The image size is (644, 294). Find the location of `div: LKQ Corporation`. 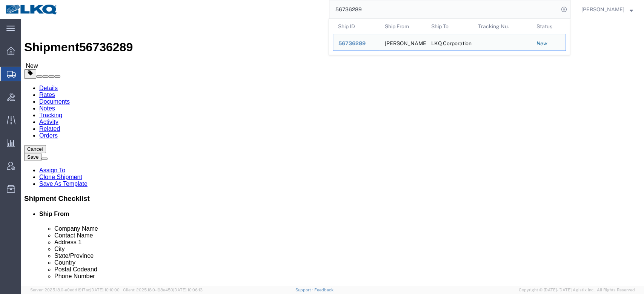

div: LKQ Corporation is located at coordinates (449, 42).